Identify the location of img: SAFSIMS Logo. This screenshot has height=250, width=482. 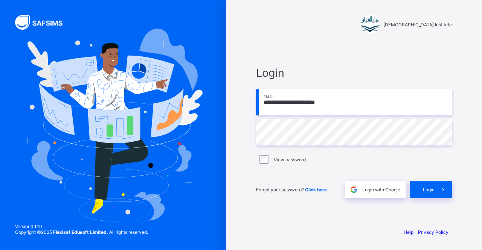
(43, 22).